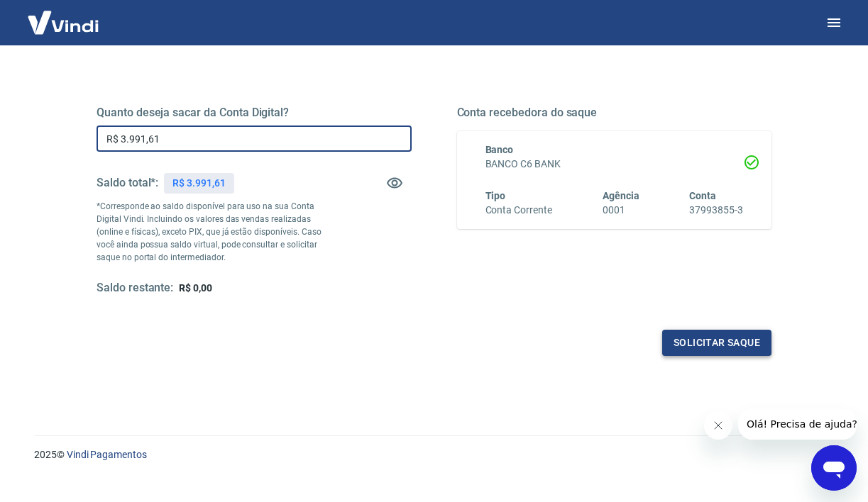 This screenshot has height=502, width=868. Describe the element at coordinates (519, 210) in the screenshot. I see `h6: Conta Corrente` at that location.